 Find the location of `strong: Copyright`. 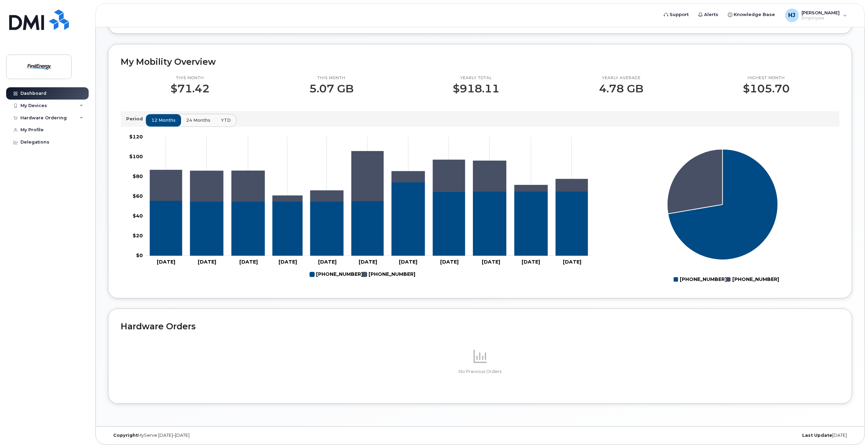

strong: Copyright is located at coordinates (126, 435).